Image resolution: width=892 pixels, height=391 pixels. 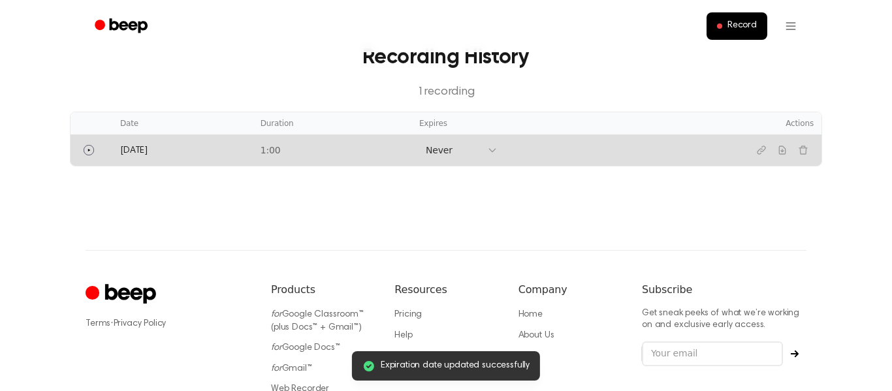 I want to click on button: Subscribe, so click(x=795, y=354).